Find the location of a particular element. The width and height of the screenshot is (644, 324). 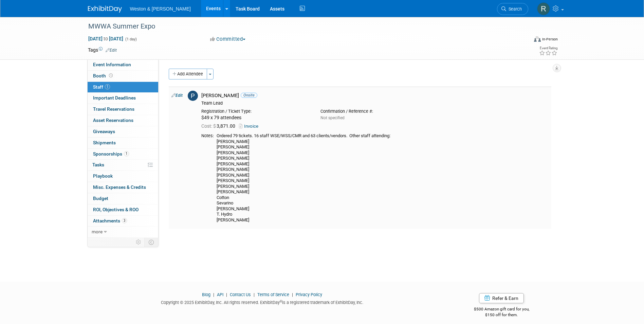

span: Sponsorships is located at coordinates (111, 154).